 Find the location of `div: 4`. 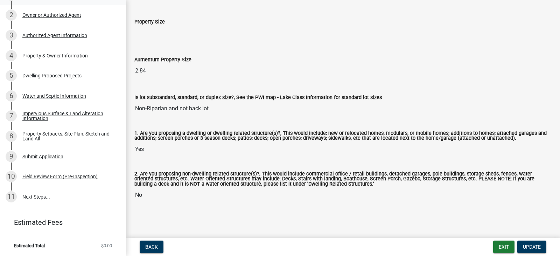

div: 4 is located at coordinates (11, 56).